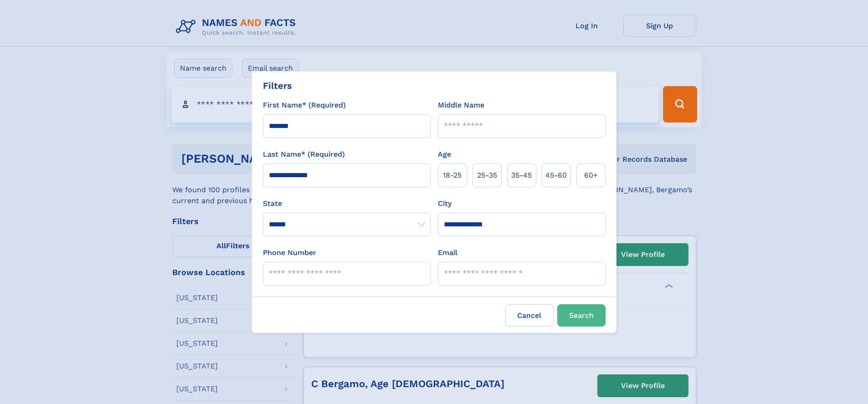  Describe the element at coordinates (461, 105) in the screenshot. I see `label: Middle Name` at that location.